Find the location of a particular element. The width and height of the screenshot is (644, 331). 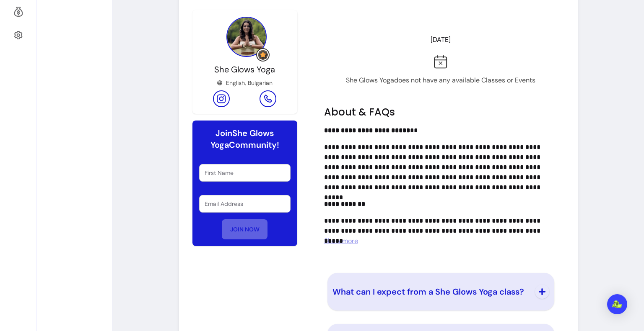

h2: About & FAQs is located at coordinates (441, 112).